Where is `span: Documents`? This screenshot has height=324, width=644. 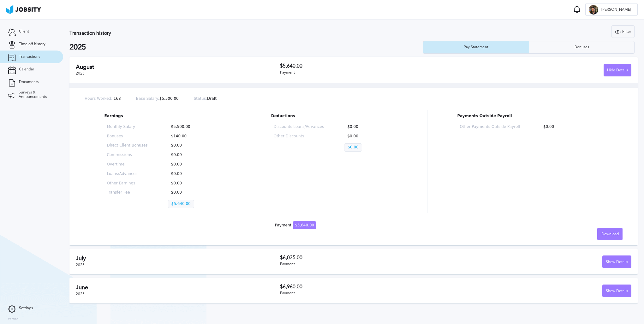 span: Documents is located at coordinates (29, 82).